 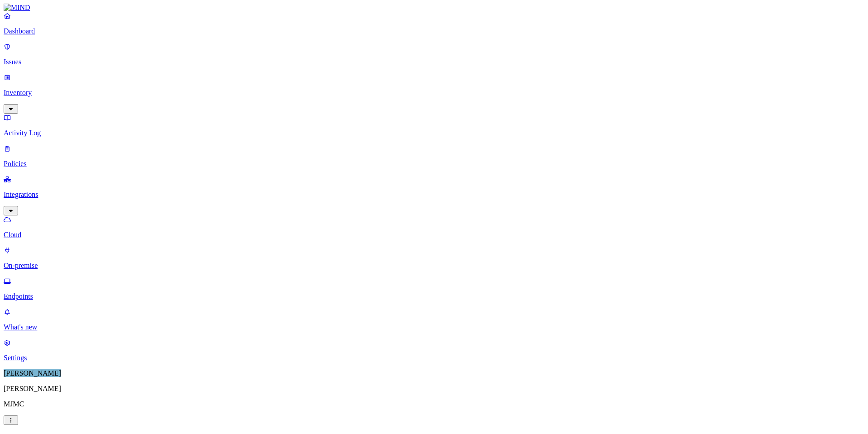 I want to click on p: Inventory, so click(x=434, y=92).